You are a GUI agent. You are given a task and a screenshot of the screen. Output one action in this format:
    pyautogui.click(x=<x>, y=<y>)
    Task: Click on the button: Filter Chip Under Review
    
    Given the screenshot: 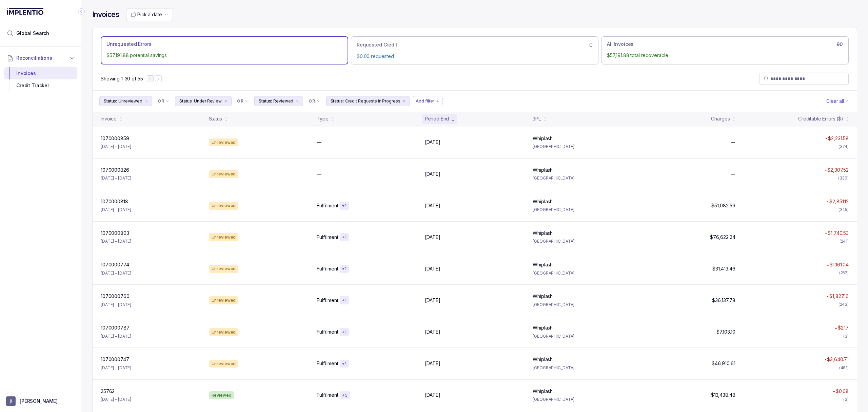 What is the action you would take?
    pyautogui.click(x=203, y=101)
    